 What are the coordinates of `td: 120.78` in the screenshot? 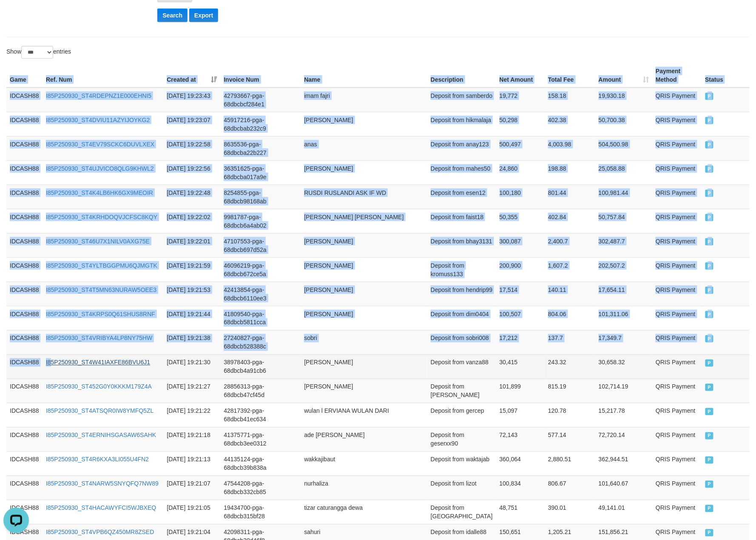 It's located at (570, 415).